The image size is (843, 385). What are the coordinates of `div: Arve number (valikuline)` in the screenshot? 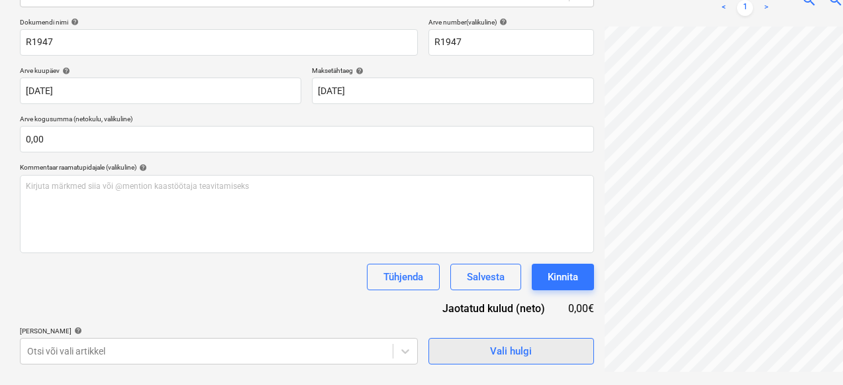 It's located at (511, 22).